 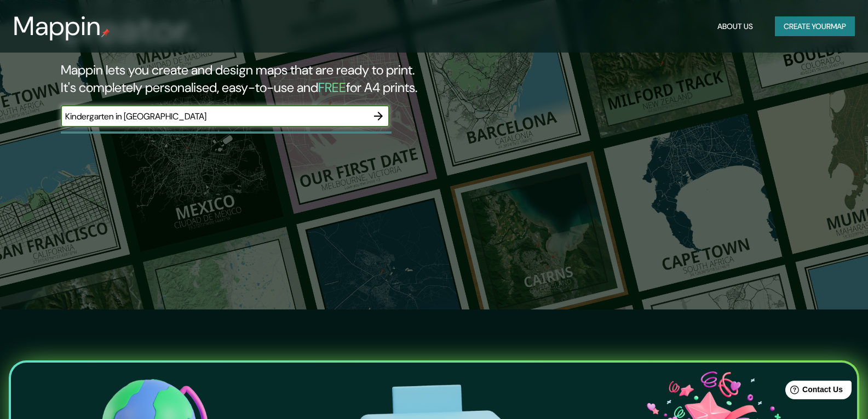 I want to click on h5: FREE, so click(x=332, y=87).